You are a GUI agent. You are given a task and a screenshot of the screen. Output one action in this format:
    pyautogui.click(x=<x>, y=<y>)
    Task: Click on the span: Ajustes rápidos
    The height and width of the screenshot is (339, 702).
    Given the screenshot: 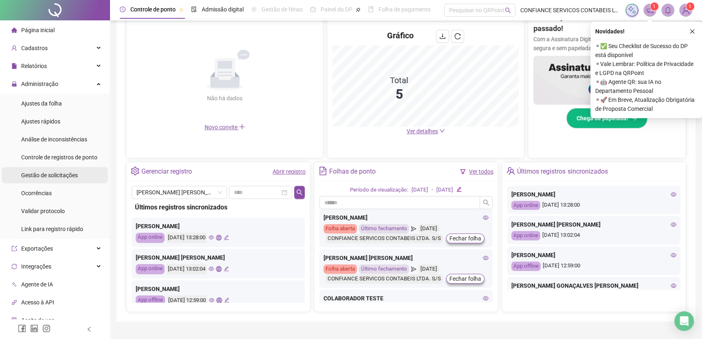 What is the action you would take?
    pyautogui.click(x=41, y=121)
    